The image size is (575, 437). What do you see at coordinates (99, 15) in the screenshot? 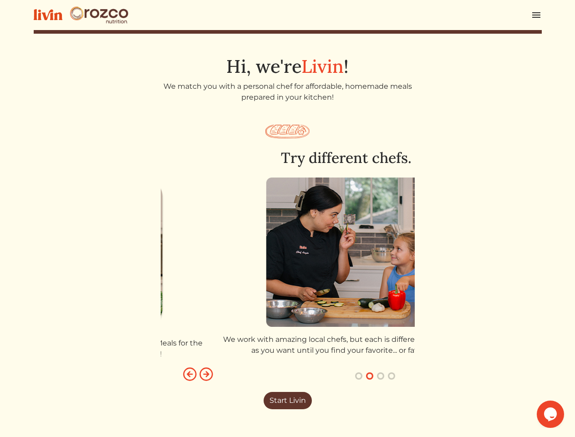
I see `img: Orozco Nutrition` at bounding box center [99, 15].